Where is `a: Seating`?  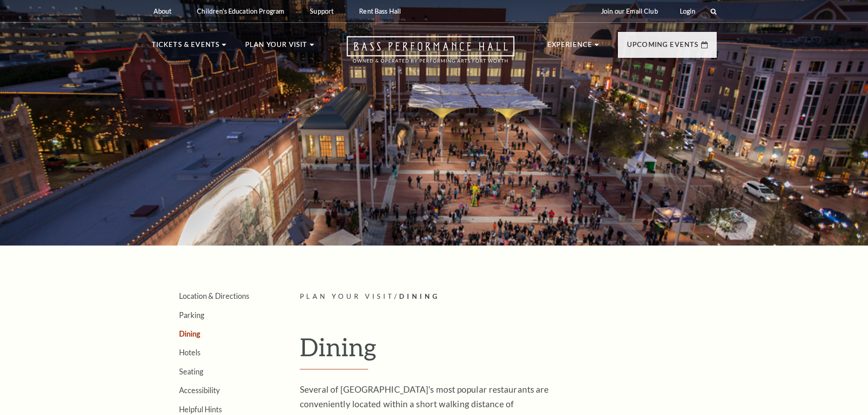 a: Seating is located at coordinates (191, 371).